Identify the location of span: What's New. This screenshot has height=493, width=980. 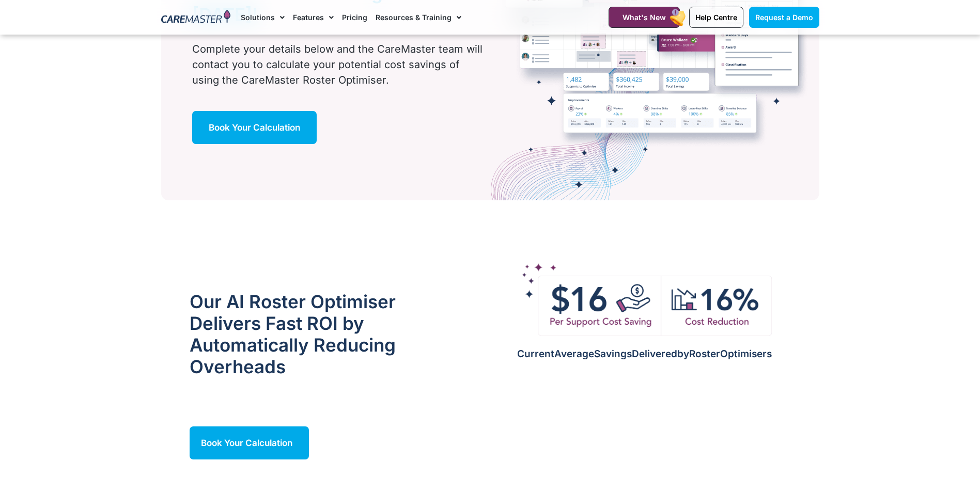
(644, 17).